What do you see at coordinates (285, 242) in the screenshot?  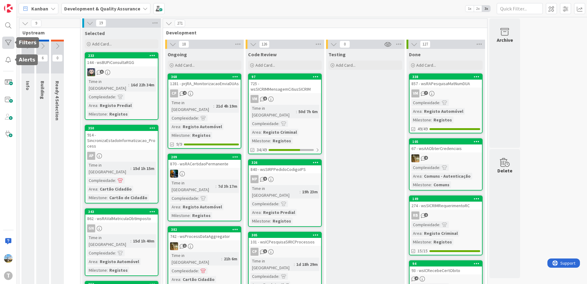 I see `div: 101 - wsICPesquisaSIRICProcessos` at bounding box center [285, 242].